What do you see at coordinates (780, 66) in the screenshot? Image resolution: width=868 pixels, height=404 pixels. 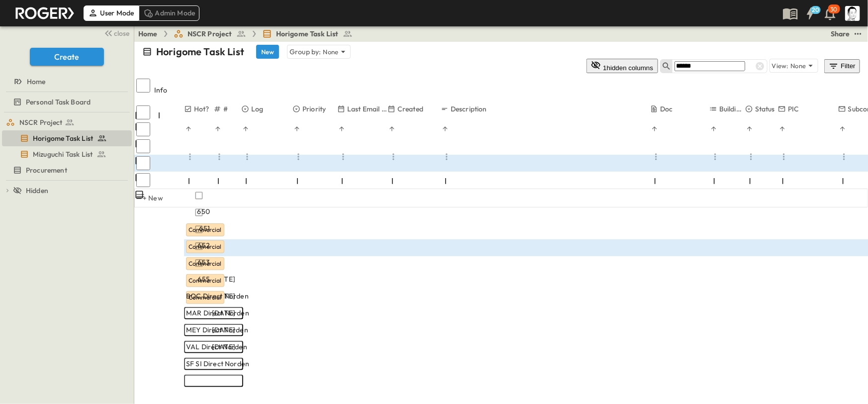 I see `p: View:` at bounding box center [780, 66].